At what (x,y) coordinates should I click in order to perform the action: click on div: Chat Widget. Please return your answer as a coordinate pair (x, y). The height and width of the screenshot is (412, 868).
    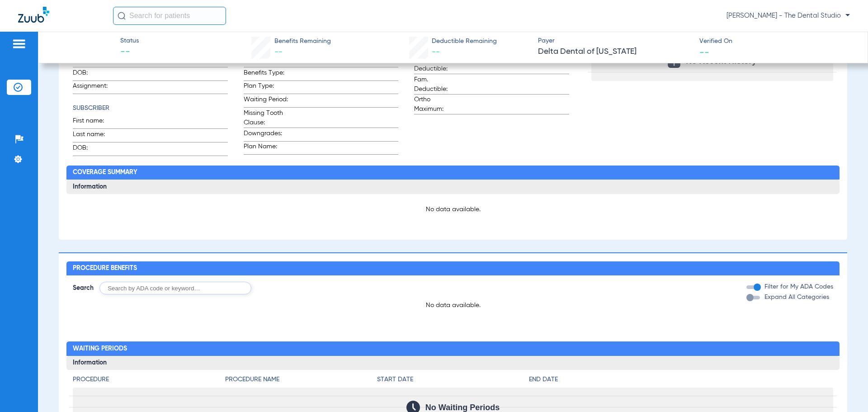
    Looking at the image, I should click on (767, 230).